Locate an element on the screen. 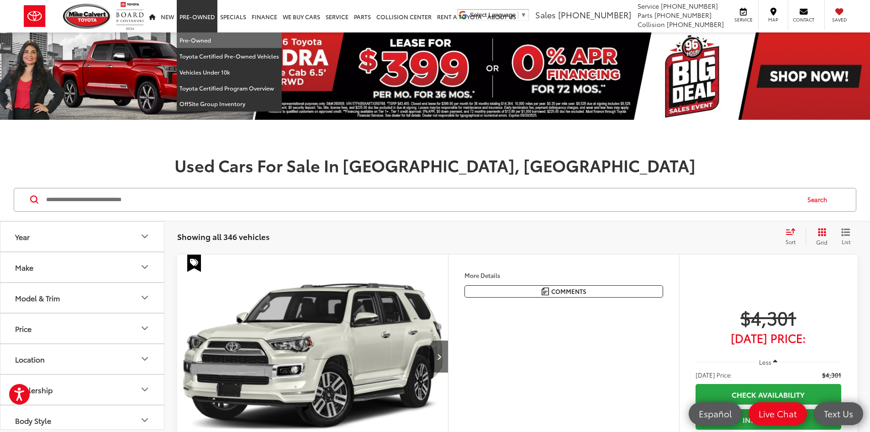 The height and width of the screenshot is (432, 870). span: Map is located at coordinates (773, 20).